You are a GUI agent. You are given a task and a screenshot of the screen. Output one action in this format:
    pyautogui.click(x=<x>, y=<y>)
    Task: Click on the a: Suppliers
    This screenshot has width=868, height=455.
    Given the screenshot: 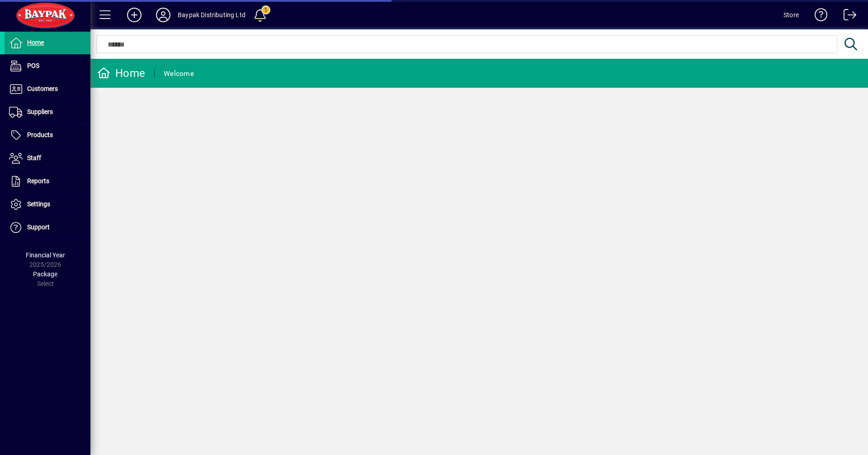 What is the action you would take?
    pyautogui.click(x=48, y=112)
    